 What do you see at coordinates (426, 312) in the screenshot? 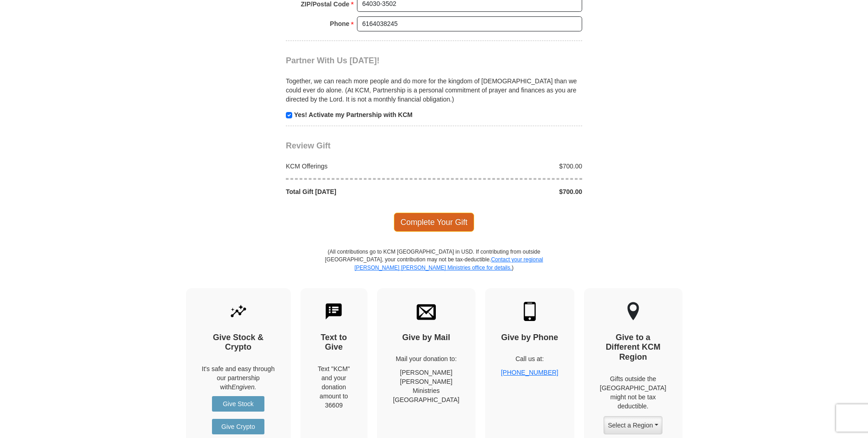
I see `img: envelope.svg` at bounding box center [426, 312].